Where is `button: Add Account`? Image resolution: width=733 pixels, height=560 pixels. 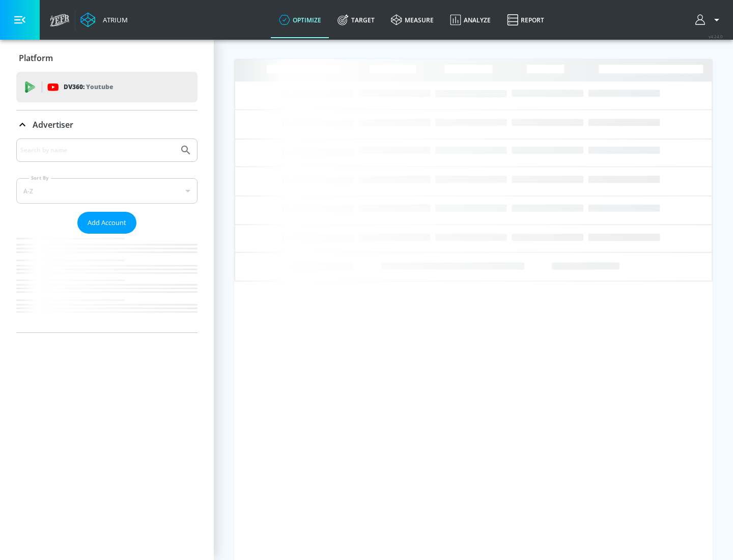 button: Add Account is located at coordinates (107, 222).